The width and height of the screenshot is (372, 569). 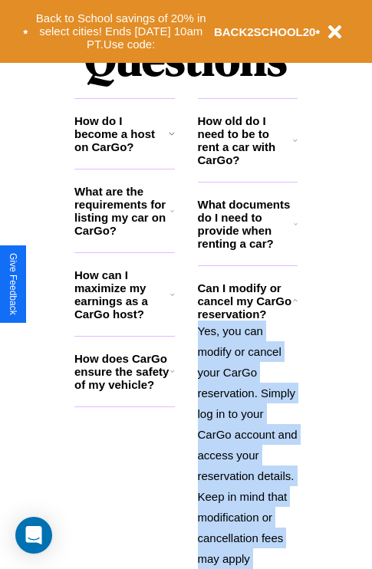 What do you see at coordinates (264, 31) in the screenshot?
I see `b: BACK2SCHOOL20` at bounding box center [264, 31].